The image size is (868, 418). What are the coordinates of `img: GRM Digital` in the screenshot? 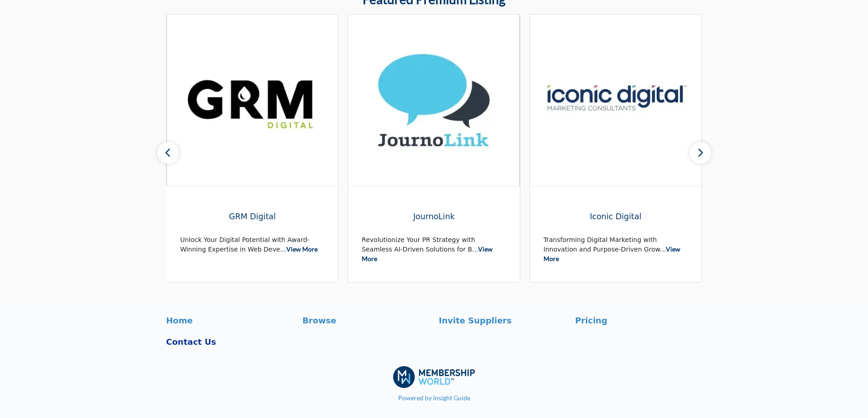 It's located at (252, 100).